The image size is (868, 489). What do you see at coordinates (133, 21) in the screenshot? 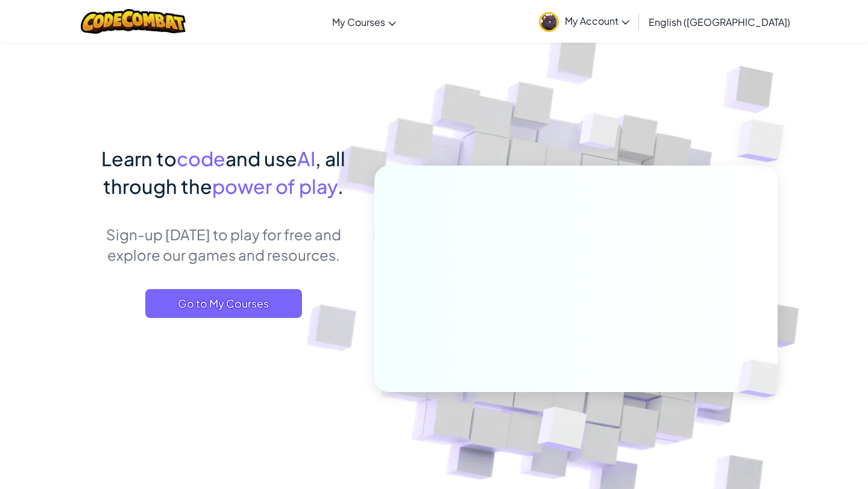
I see `a: CodeCombat logo` at bounding box center [133, 21].